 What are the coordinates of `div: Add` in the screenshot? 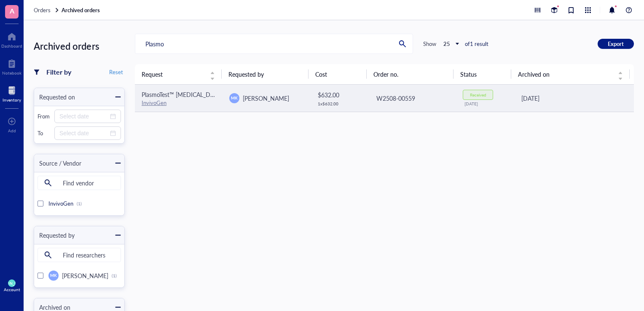 It's located at (12, 131).